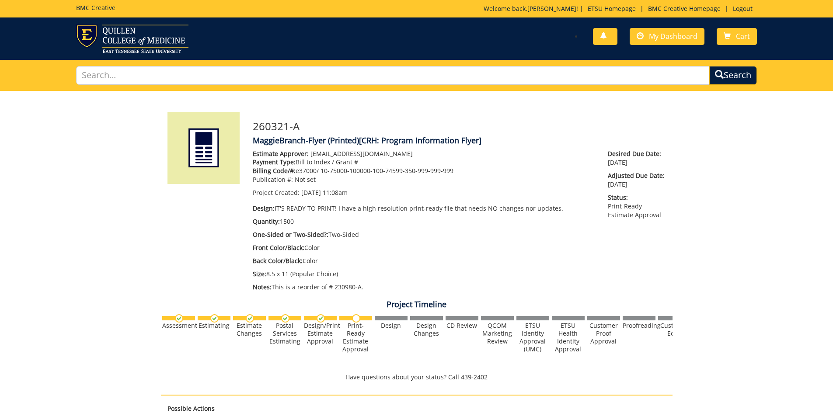 The height and width of the screenshot is (413, 833). I want to click on span: Size:, so click(259, 274).